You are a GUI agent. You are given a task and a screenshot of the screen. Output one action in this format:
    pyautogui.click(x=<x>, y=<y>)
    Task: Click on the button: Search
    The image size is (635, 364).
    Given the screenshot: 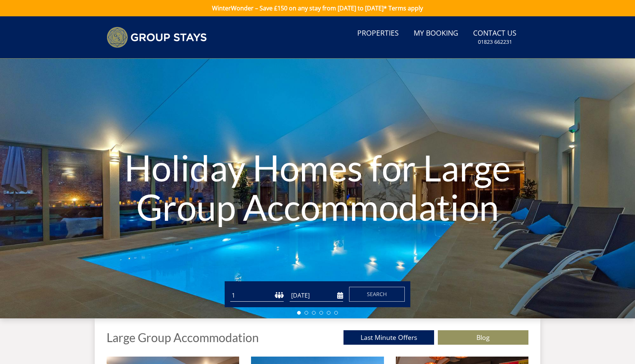 What is the action you would take?
    pyautogui.click(x=377, y=294)
    